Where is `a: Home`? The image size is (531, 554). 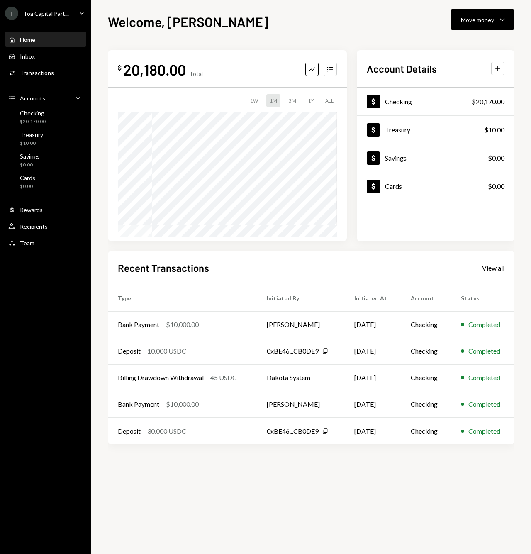 a: Home is located at coordinates (46, 39).